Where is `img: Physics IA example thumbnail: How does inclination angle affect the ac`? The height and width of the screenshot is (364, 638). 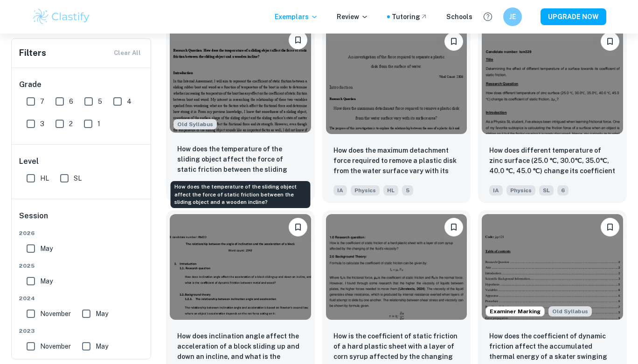
img: Physics IA example thumbnail: How does inclination angle affect the ac is located at coordinates (240, 267).